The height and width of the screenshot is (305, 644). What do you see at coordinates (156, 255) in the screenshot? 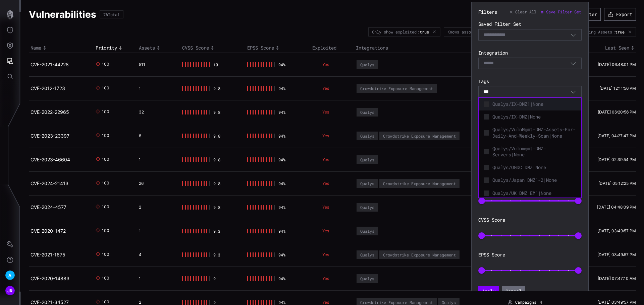
I see `div: 4` at bounding box center [156, 255].